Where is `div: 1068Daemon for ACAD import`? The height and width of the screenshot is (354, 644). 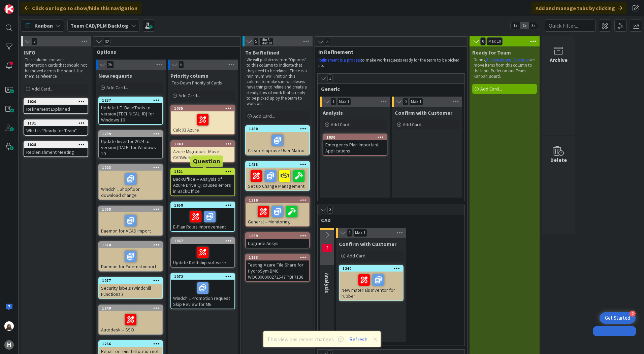
div: 1068Daemon for ACAD import is located at coordinates (131, 221).